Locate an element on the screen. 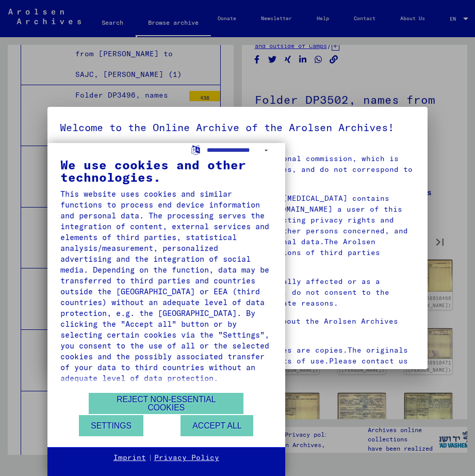 Image resolution: width=475 pixels, height=476 pixels. div: We use cookies and other technologies. is located at coordinates (166, 171).